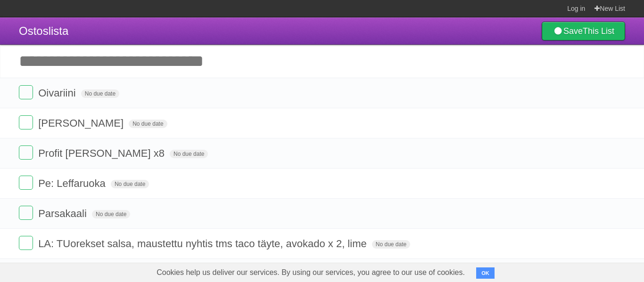 The image size is (644, 282). I want to click on a: SaveThis List, so click(583, 31).